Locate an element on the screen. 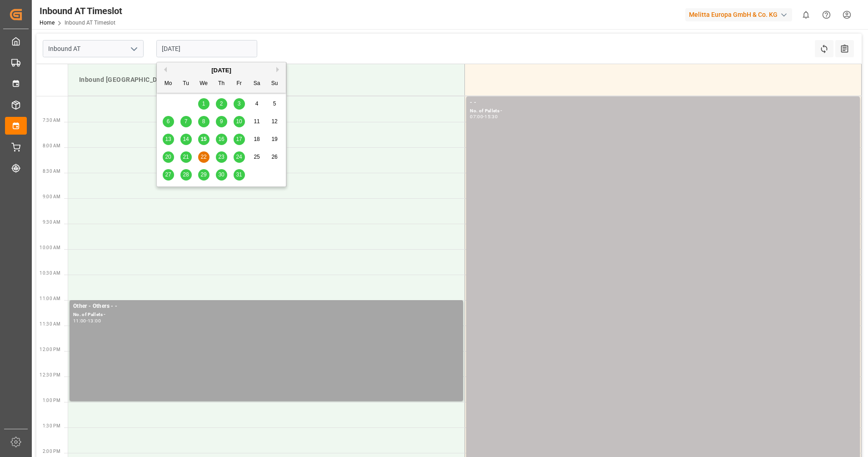 The width and height of the screenshot is (868, 457). div: Choose Saturday, October 18th, 2025 is located at coordinates (257, 139).